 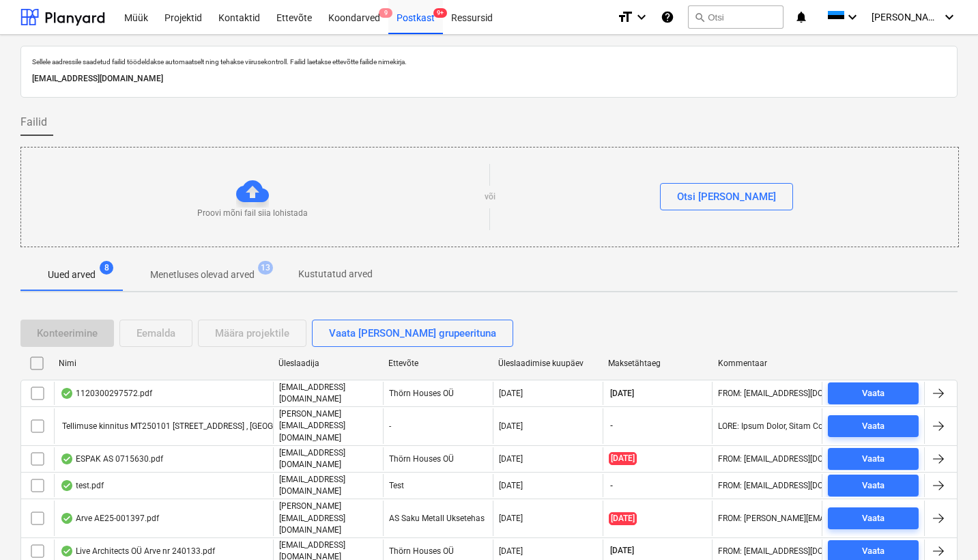 What do you see at coordinates (438, 363) in the screenshot?
I see `div: Ettevõte` at bounding box center [438, 363].